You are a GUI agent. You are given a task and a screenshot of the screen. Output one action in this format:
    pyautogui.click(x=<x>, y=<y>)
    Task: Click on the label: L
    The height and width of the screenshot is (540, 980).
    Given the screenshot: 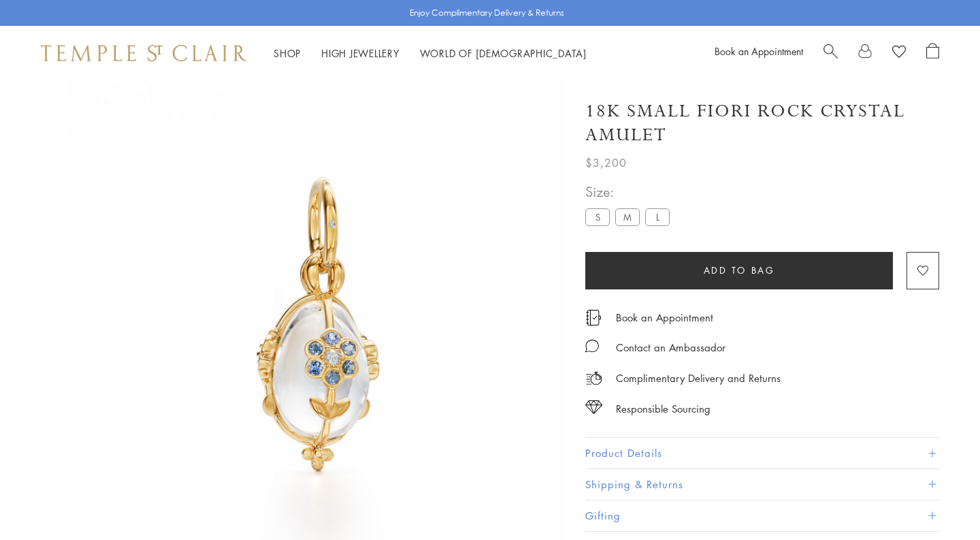 What is the action you would take?
    pyautogui.click(x=657, y=216)
    